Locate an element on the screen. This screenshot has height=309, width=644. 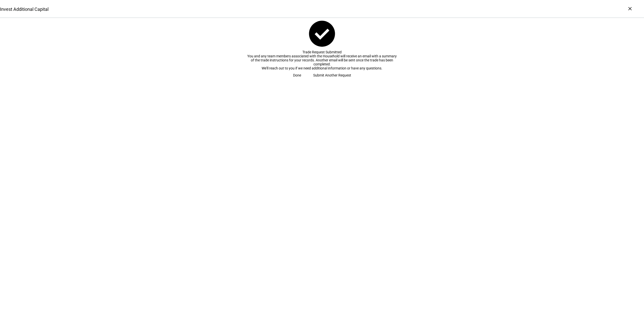
div: We’ll reach out to you if we need additional information or have any questions. is located at coordinates (322, 68).